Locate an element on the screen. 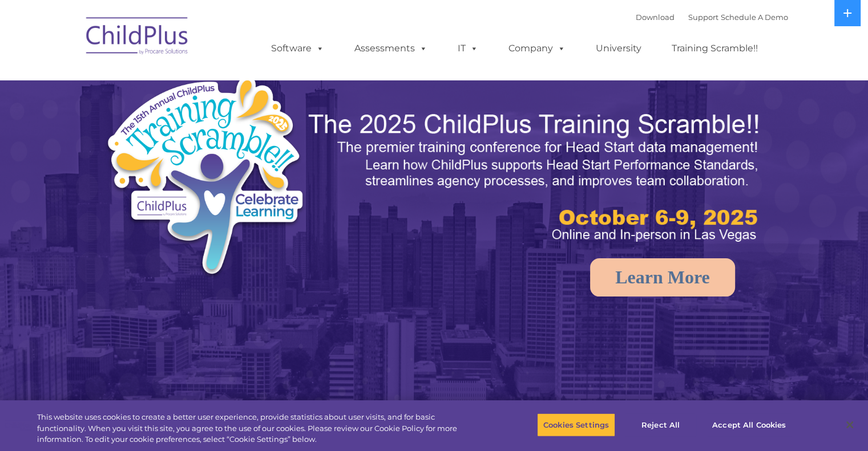 This screenshot has width=868, height=451. a: Training Scramble!! is located at coordinates (714, 48).